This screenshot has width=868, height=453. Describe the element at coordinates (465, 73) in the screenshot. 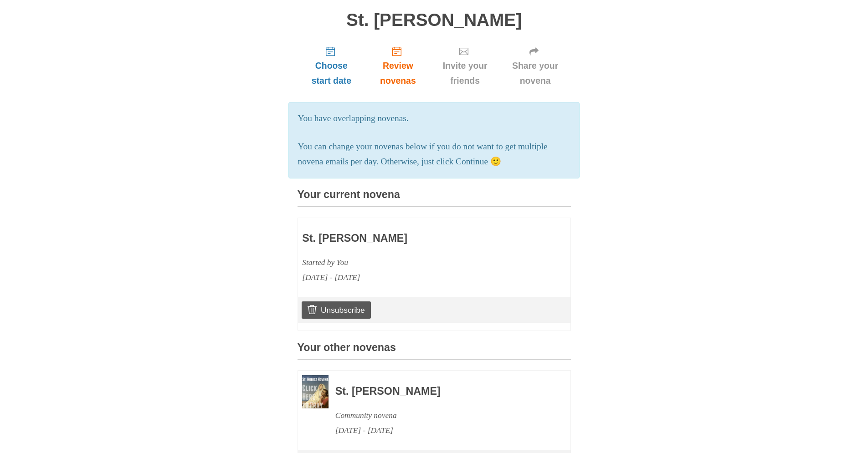

I see `span: Invite your friends` at that location.